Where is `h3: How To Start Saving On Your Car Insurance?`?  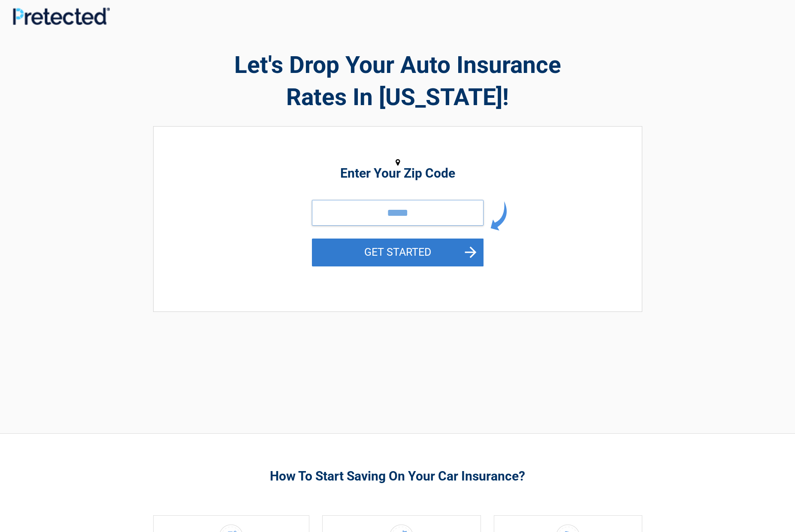
h3: How To Start Saving On Your Car Insurance? is located at coordinates (398, 476).